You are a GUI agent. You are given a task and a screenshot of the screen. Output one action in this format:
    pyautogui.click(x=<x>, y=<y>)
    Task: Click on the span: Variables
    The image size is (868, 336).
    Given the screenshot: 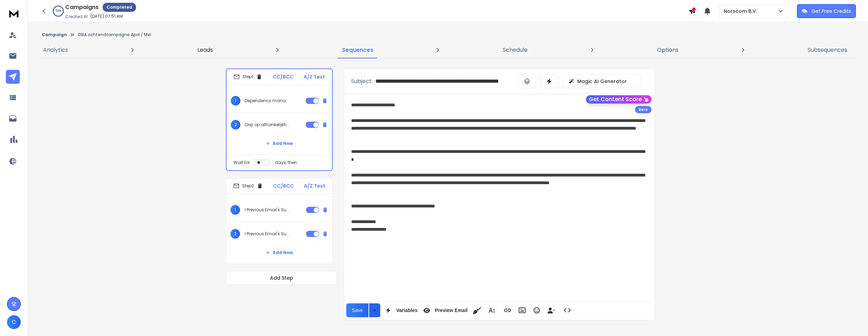 What is the action you would take?
    pyautogui.click(x=407, y=310)
    